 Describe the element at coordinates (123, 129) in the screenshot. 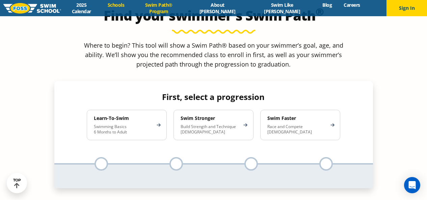

I see `p: Swimming Basics 6 Months to Adult` at that location.